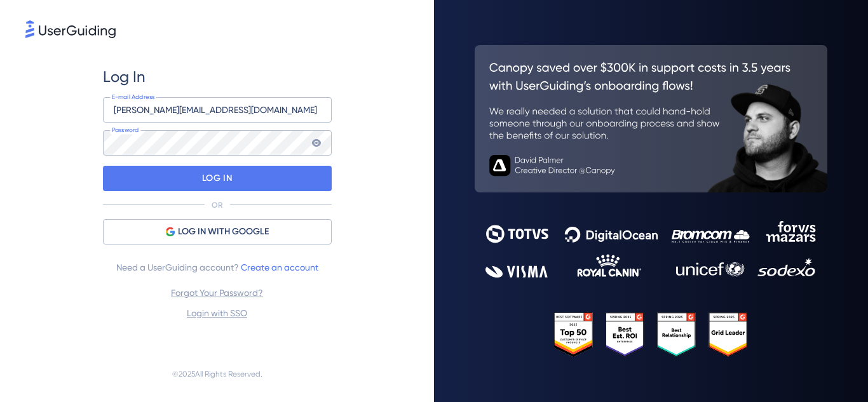 The height and width of the screenshot is (402, 868). Describe the element at coordinates (223, 232) in the screenshot. I see `span: LOG IN WITH GOOGLE` at that location.